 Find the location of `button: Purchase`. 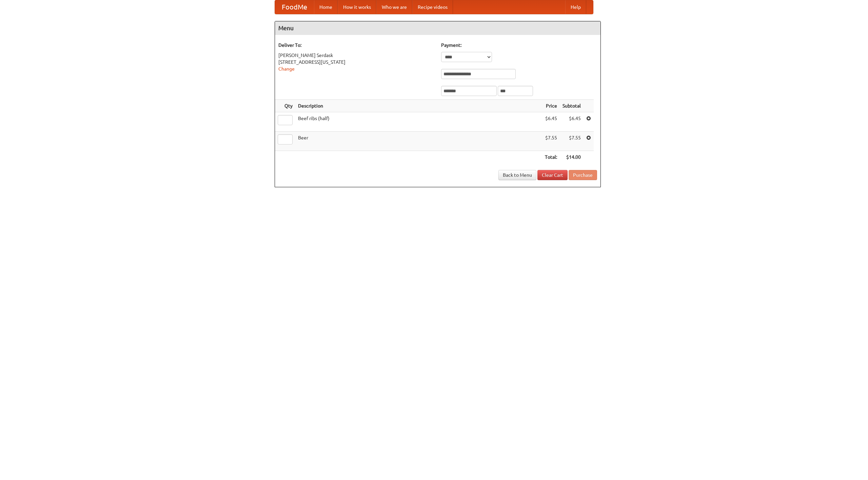

button: Purchase is located at coordinates (583, 175).